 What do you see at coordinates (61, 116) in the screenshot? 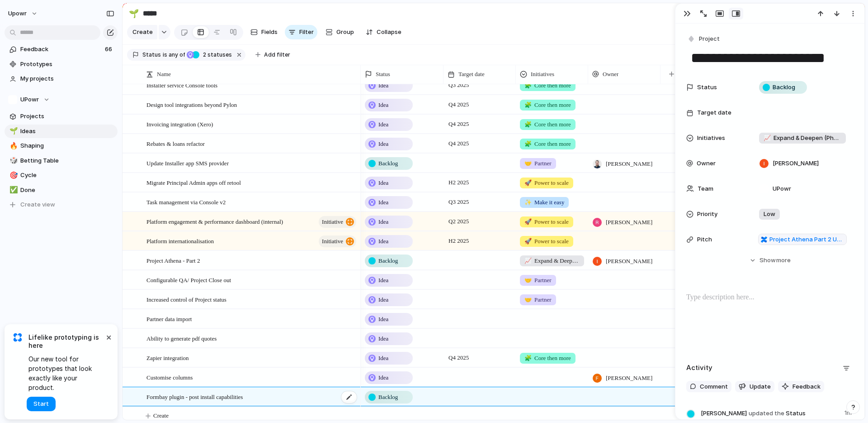
I see `a: Projects` at bounding box center [61, 116].